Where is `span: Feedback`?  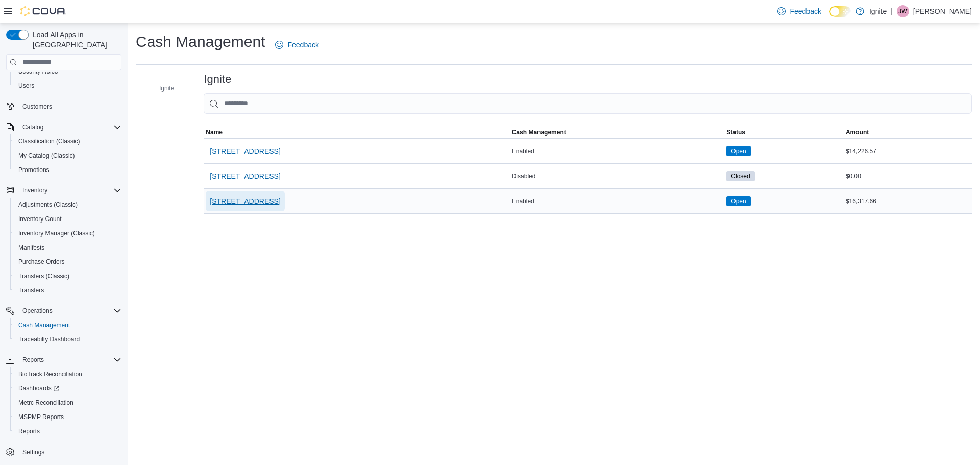
span: Feedback is located at coordinates (805, 11).